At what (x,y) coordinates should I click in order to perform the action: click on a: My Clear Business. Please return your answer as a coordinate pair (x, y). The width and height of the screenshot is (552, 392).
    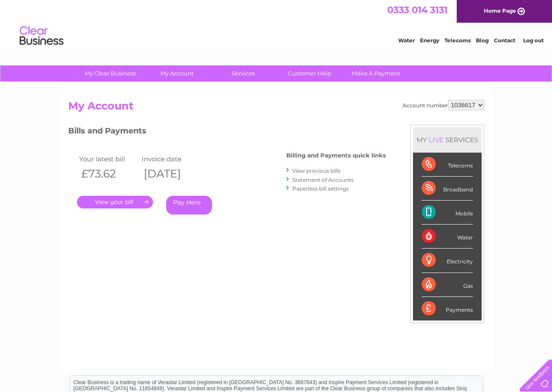
    Looking at the image, I should click on (110, 73).